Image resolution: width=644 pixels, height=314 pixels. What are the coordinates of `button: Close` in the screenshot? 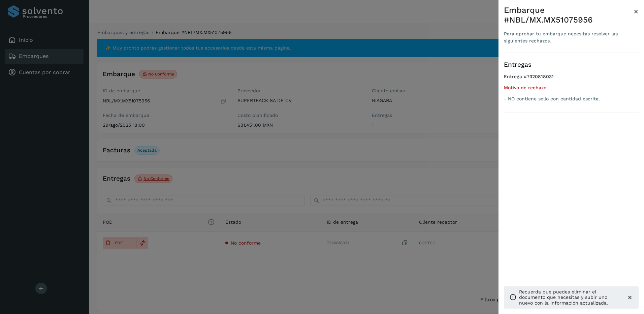 It's located at (636, 11).